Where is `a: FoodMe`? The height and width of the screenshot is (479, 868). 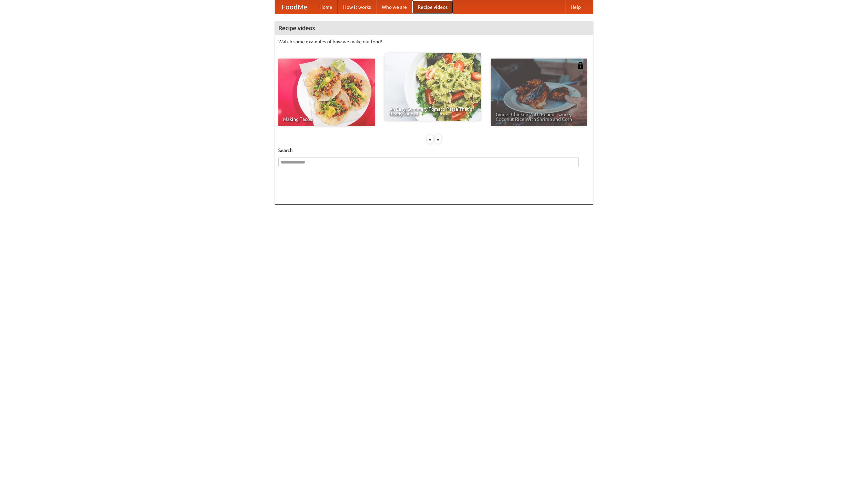 a: FoodMe is located at coordinates (295, 7).